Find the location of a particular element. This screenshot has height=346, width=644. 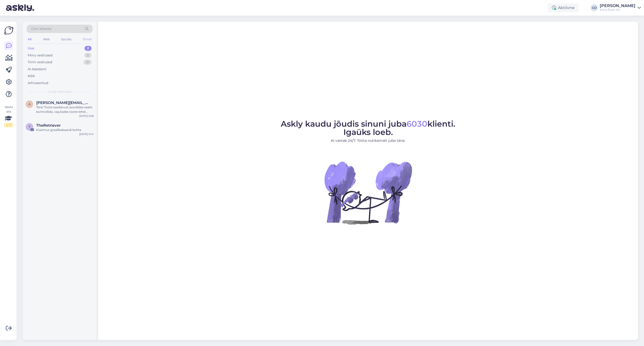

div: Vaata siia is located at coordinates (9, 116).